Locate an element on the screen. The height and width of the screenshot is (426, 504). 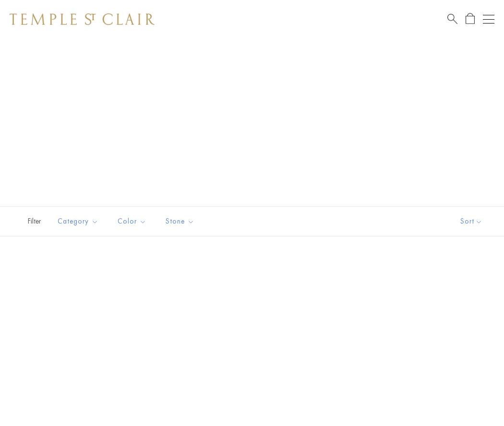
a: Open Shopping Bag is located at coordinates (470, 19).